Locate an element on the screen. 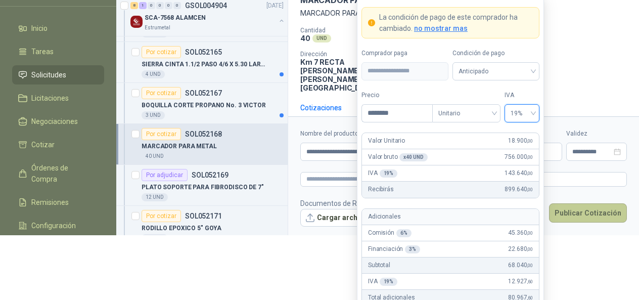  a: Cotizar is located at coordinates (58, 145).